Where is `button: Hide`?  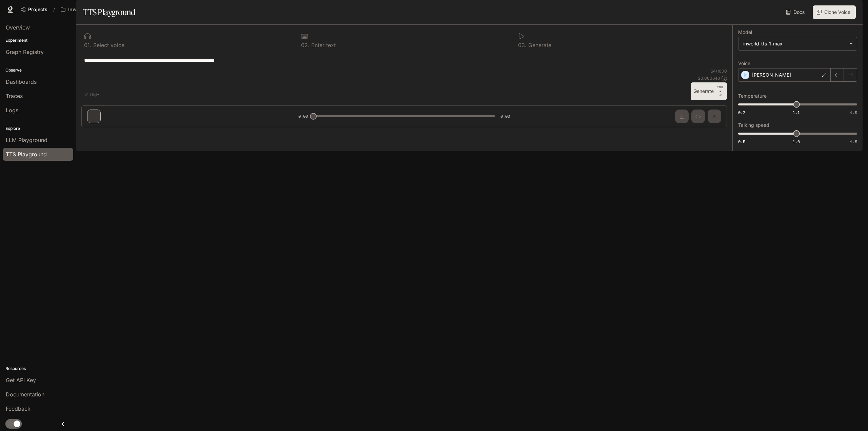
button: Hide is located at coordinates (92, 95).